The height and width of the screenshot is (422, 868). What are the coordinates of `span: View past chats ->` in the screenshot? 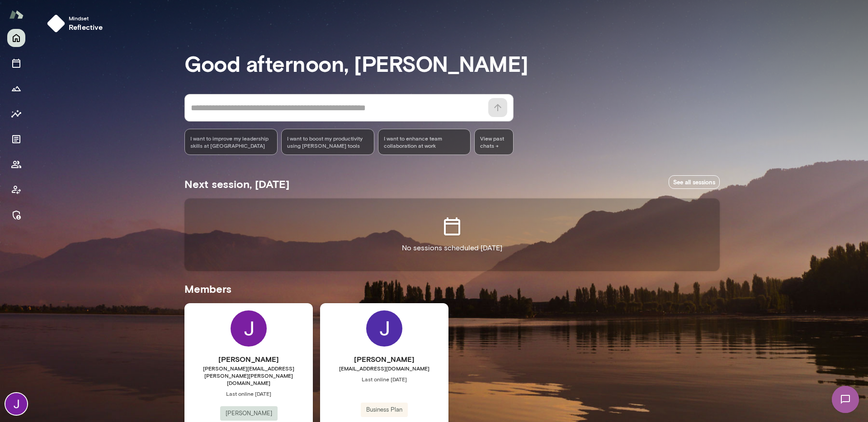 It's located at (494, 142).